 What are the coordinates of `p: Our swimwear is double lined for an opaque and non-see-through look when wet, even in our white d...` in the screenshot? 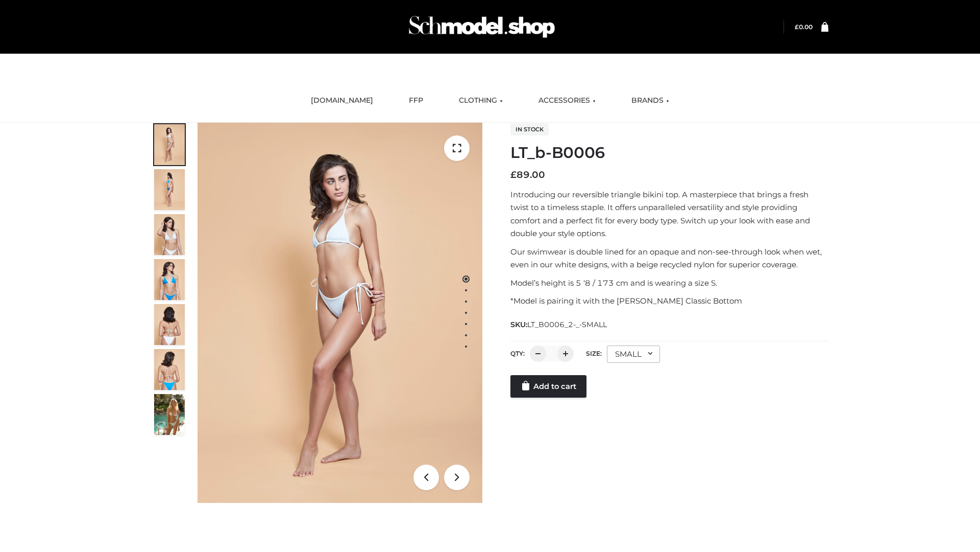 It's located at (670, 258).